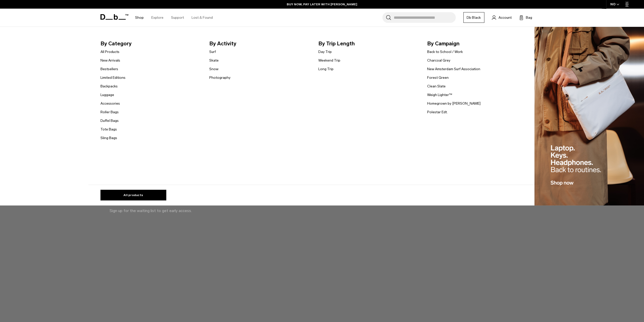 The width and height of the screenshot is (644, 322). What do you see at coordinates (202, 18) in the screenshot?
I see `a: Lost & Found` at bounding box center [202, 18].